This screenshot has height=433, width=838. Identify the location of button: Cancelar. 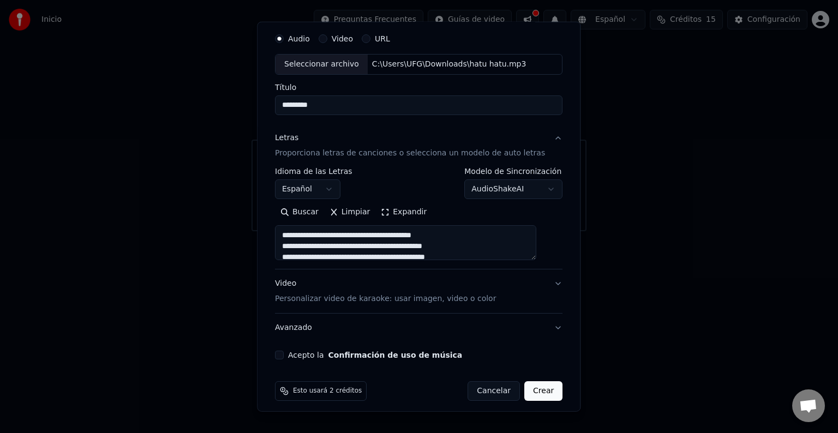
(494, 391).